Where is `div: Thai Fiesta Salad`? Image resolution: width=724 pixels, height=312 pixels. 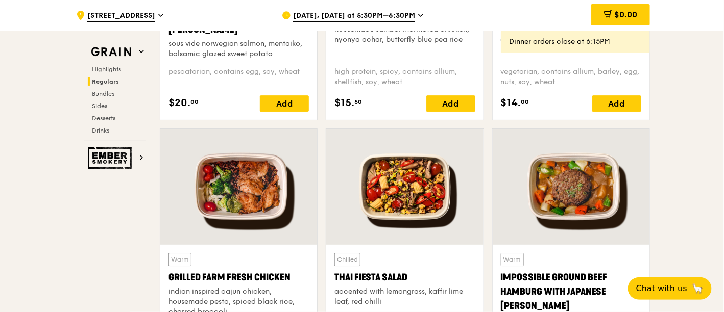
div: Thai Fiesta Salad is located at coordinates (404, 278).